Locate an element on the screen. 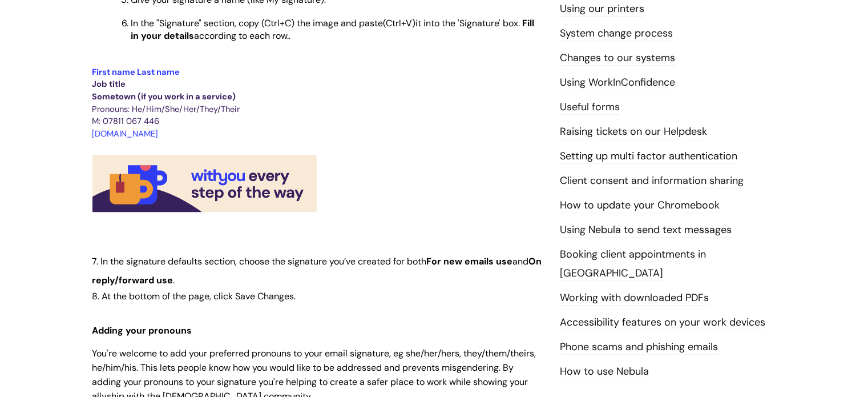  span: On reply/forward use is located at coordinates (316, 270).